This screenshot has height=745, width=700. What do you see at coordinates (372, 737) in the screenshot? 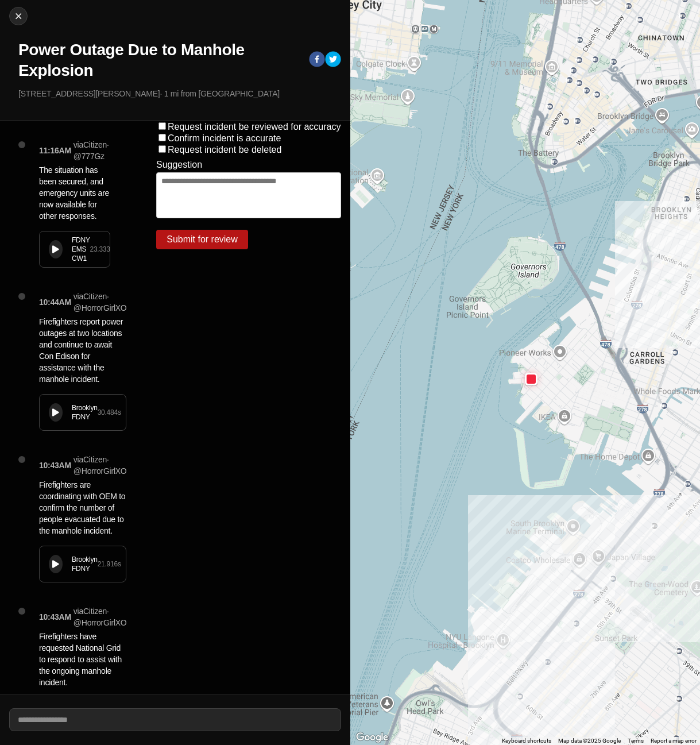
I see `img: Google` at bounding box center [372, 737].